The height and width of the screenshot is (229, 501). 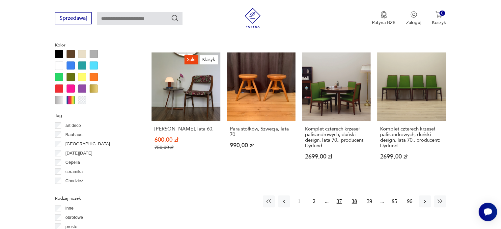 I want to click on p: Rodzaj nóżek, so click(x=95, y=198).